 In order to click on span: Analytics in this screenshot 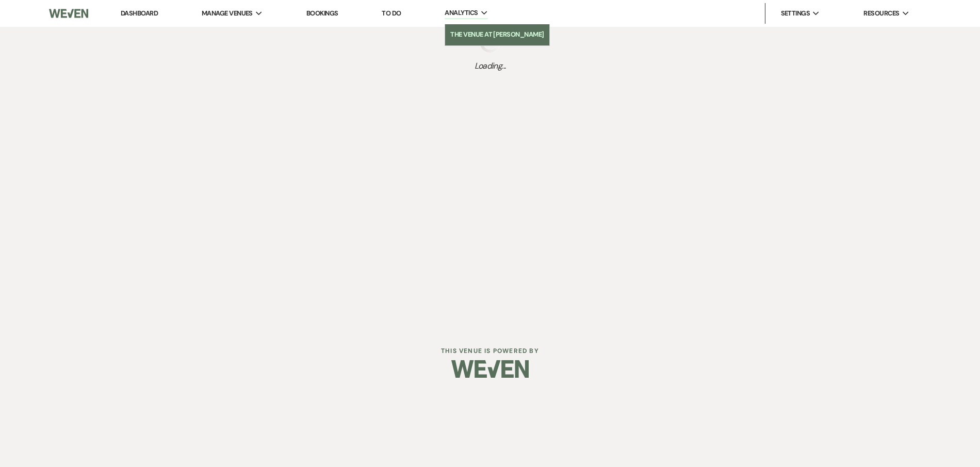, I will do `click(461, 13)`.